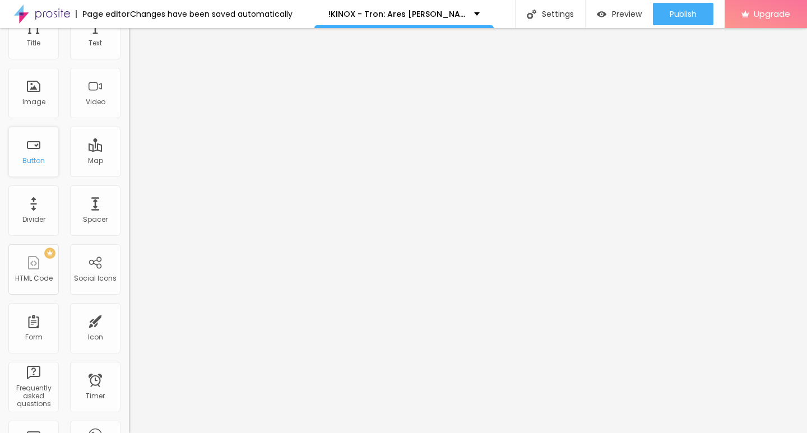 The width and height of the screenshot is (807, 433). What do you see at coordinates (34, 337) in the screenshot?
I see `div: Form` at bounding box center [34, 337].